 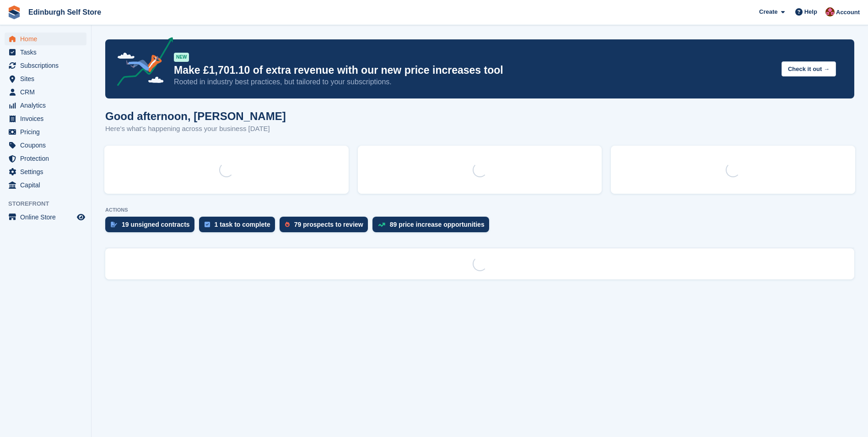 What do you see at coordinates (768, 12) in the screenshot?
I see `span: Create` at bounding box center [768, 12].